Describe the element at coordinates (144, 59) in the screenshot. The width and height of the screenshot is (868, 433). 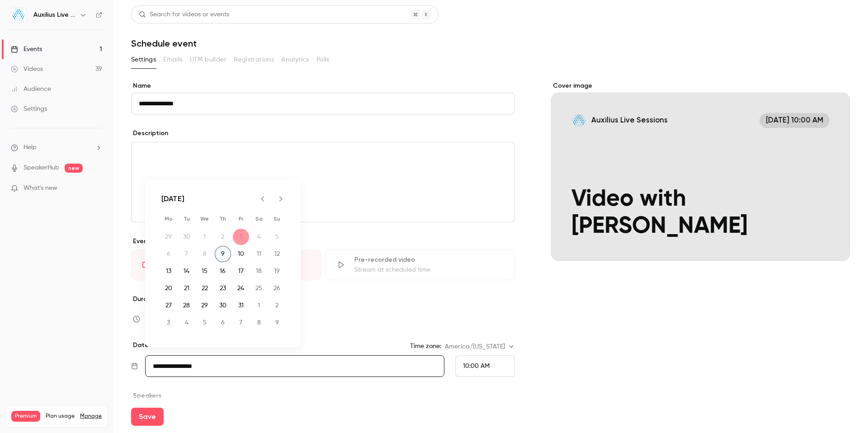
I see `button: Settings` at that location.